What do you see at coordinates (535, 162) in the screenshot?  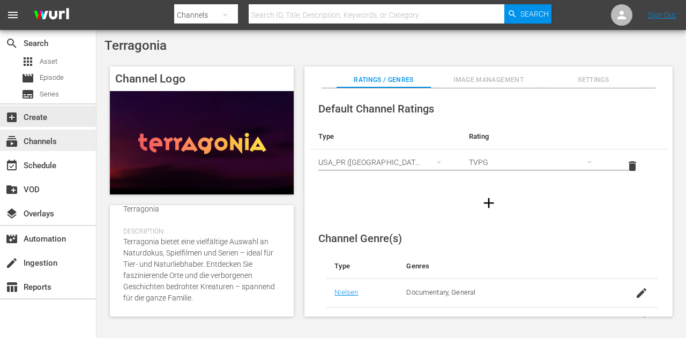 I see `div: TVPG` at bounding box center [535, 162].